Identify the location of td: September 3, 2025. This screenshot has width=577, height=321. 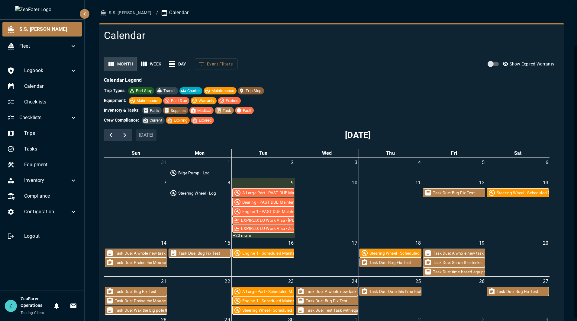
(327, 168).